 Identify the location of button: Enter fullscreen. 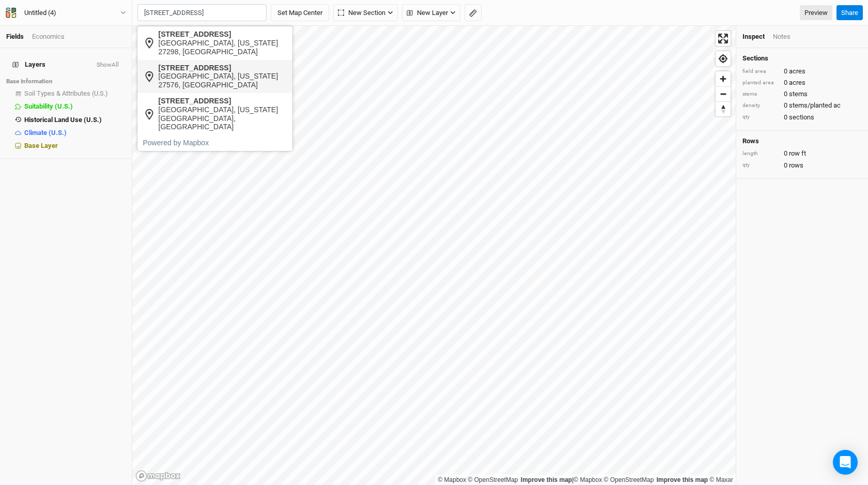
(723, 39).